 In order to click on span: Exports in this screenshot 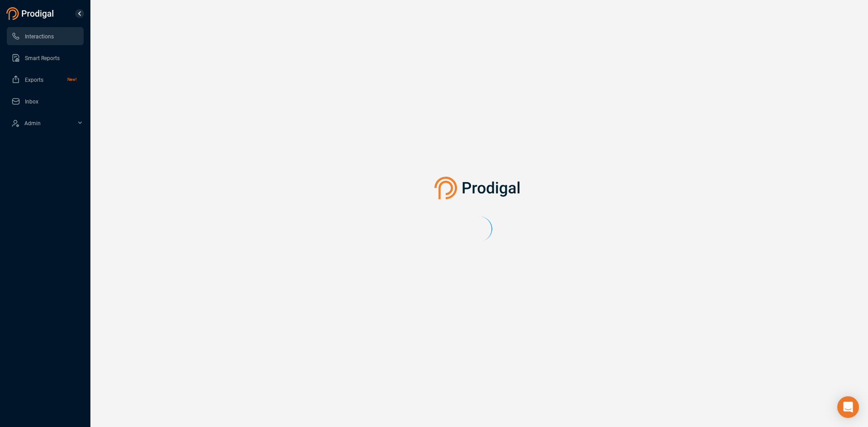, I will do `click(34, 80)`.